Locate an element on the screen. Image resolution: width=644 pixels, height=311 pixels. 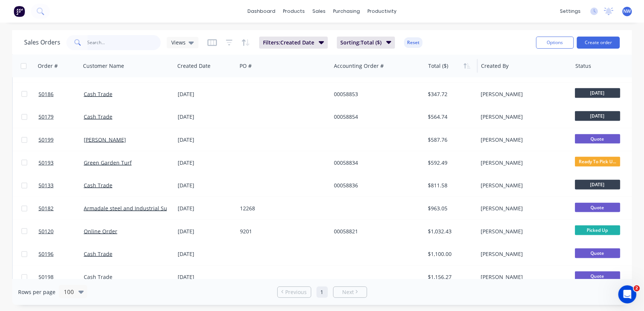
span: 50199 is located at coordinates (46, 140).